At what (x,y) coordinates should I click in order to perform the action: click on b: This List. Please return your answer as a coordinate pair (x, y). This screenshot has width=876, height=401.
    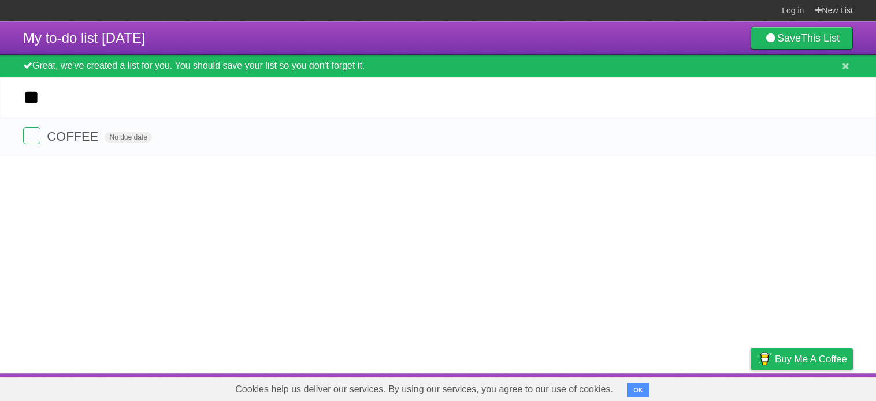
    Looking at the image, I should click on (820, 38).